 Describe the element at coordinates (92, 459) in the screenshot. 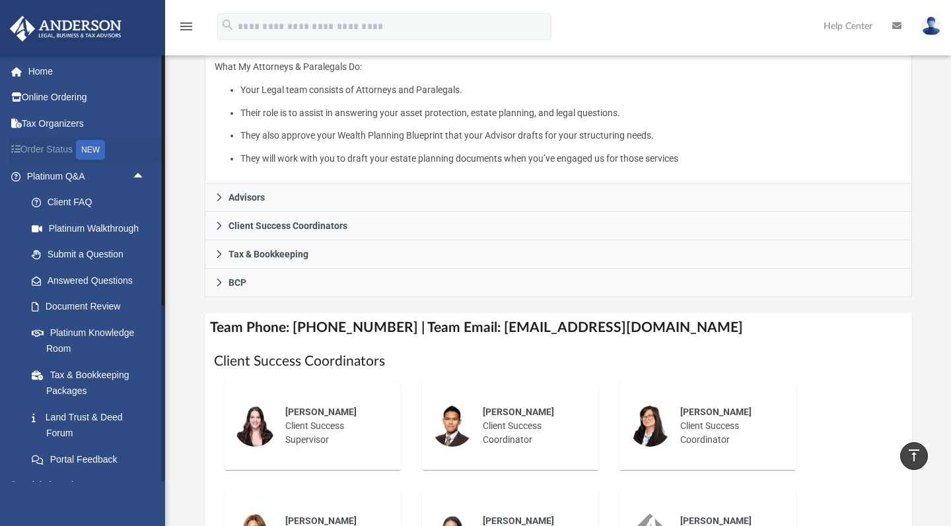

I see `a: Portal Feedback` at that location.